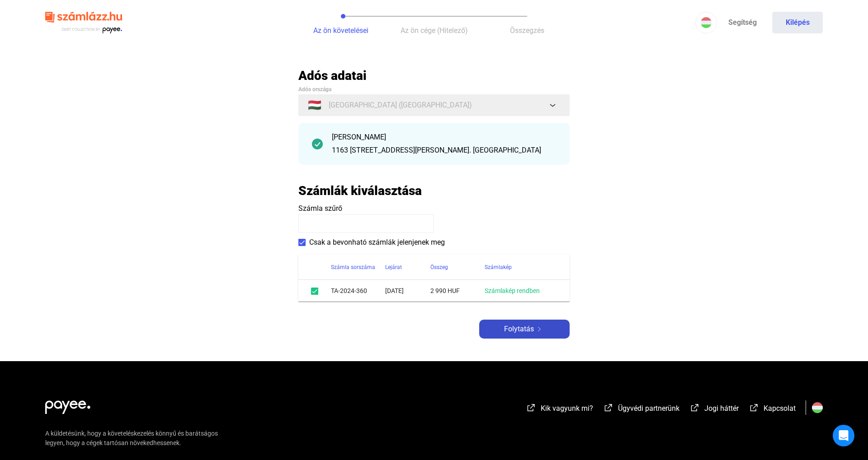 This screenshot has height=460, width=868. Describe the element at coordinates (706, 23) in the screenshot. I see `button: HU` at that location.